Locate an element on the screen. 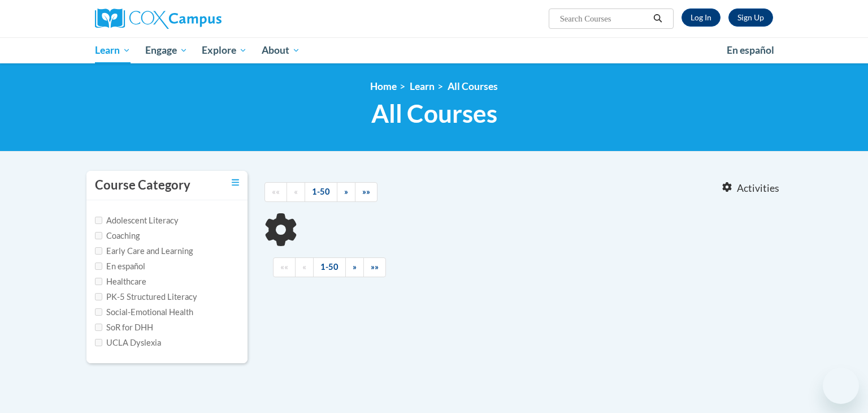 The height and width of the screenshot is (413, 868). label: Early Care and Learning is located at coordinates (144, 251).